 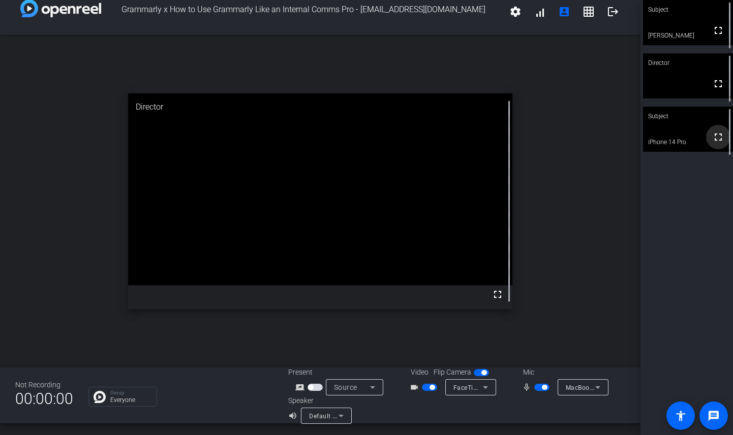 What do you see at coordinates (416, 388) in the screenshot?
I see `mat-icon: videocam_outline` at bounding box center [416, 388].